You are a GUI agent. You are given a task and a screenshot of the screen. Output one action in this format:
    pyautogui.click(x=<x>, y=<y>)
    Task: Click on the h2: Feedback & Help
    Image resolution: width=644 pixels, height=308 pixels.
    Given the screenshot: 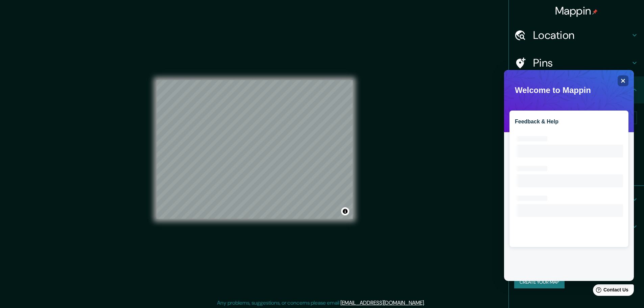 What is the action you would take?
    pyautogui.click(x=65, y=52)
    